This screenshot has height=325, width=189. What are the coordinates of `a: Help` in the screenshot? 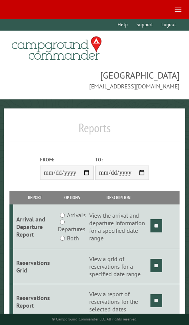 It's located at (123, 25).